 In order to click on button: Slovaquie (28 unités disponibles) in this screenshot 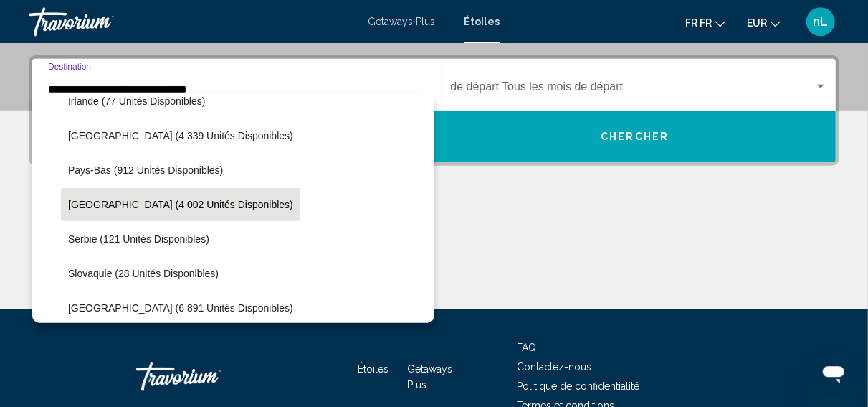, I will do `click(143, 273)`.